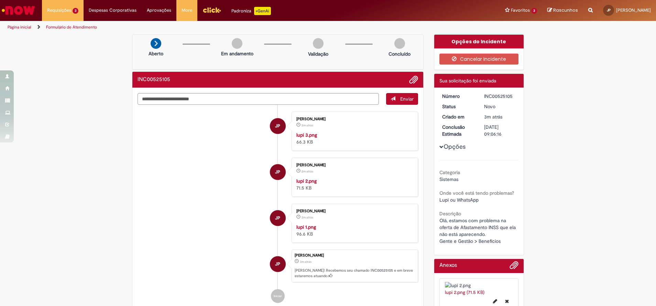  Describe the element at coordinates (467, 81) in the screenshot. I see `span: Sua solicitação foi enviada` at that location.